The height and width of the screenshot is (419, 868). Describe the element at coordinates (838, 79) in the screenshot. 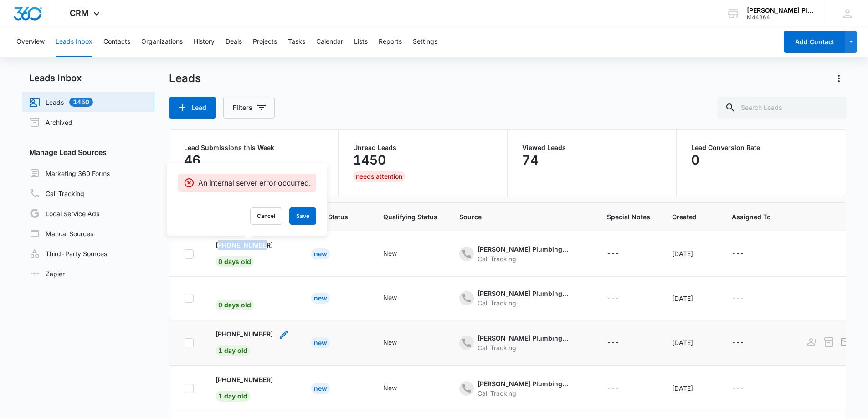

I see `button: Actions` at that location.